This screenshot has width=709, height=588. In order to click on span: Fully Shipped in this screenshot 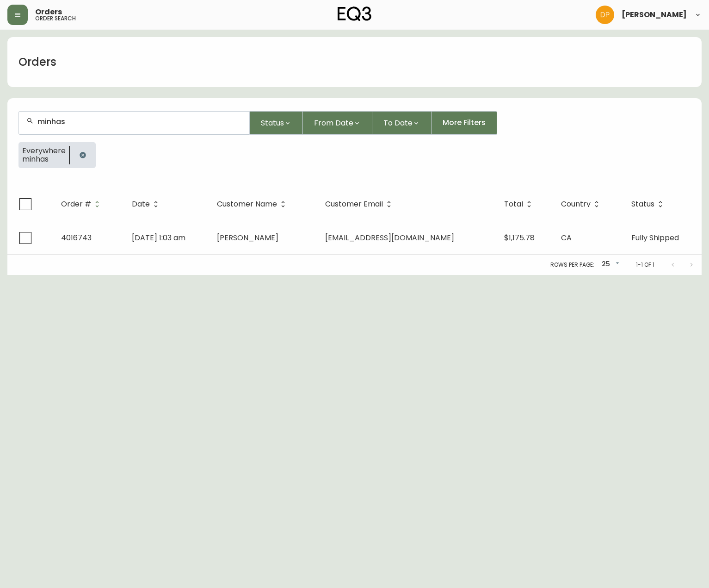, I will do `click(655, 237)`.